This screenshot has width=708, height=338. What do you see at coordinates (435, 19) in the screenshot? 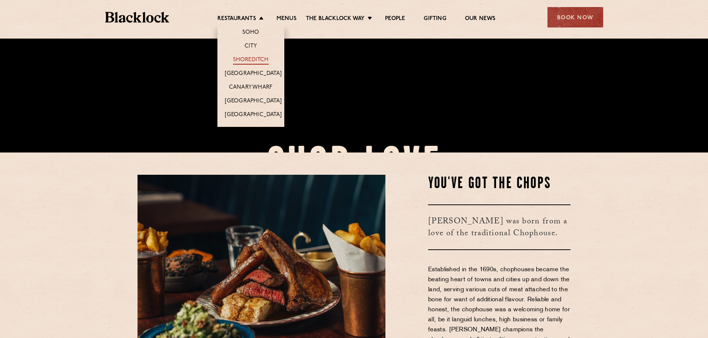
I see `a: Gifting` at bounding box center [435, 19].